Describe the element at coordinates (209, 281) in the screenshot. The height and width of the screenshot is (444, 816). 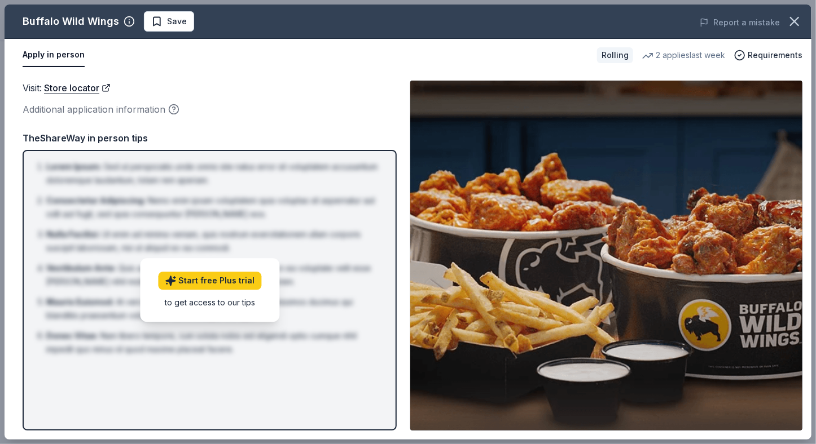
I see `a: Start free Plus trial` at that location.